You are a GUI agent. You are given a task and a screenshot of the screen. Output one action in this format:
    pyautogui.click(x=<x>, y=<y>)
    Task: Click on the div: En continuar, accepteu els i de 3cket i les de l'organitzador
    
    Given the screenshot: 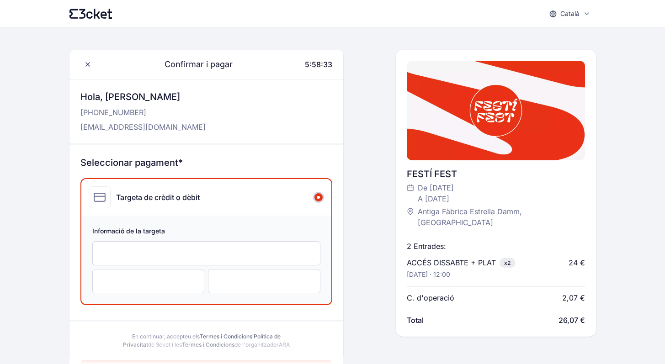 What is the action you would take?
    pyautogui.click(x=206, y=341)
    